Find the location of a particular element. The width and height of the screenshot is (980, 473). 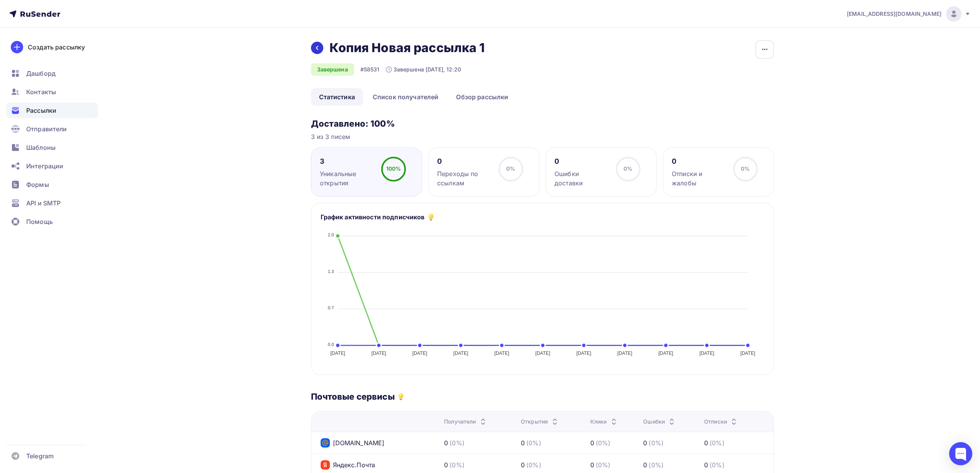

div: Завершена is located at coordinates (333, 70).